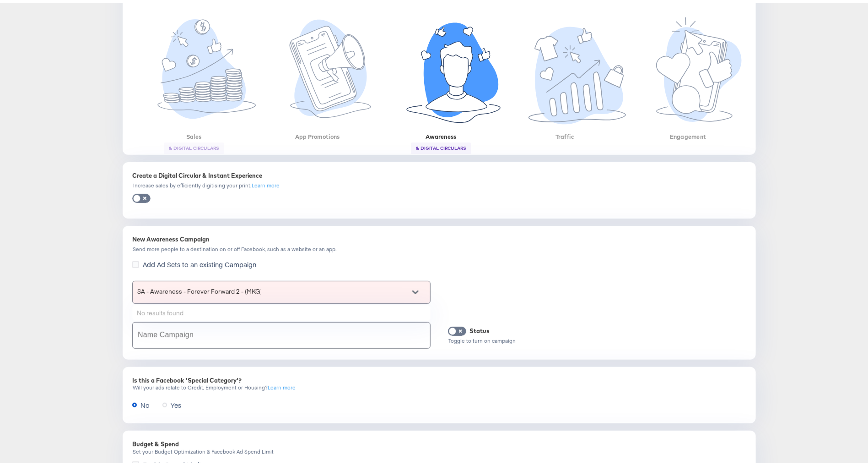  I want to click on input: Enter your campaign name, so click(282, 332).